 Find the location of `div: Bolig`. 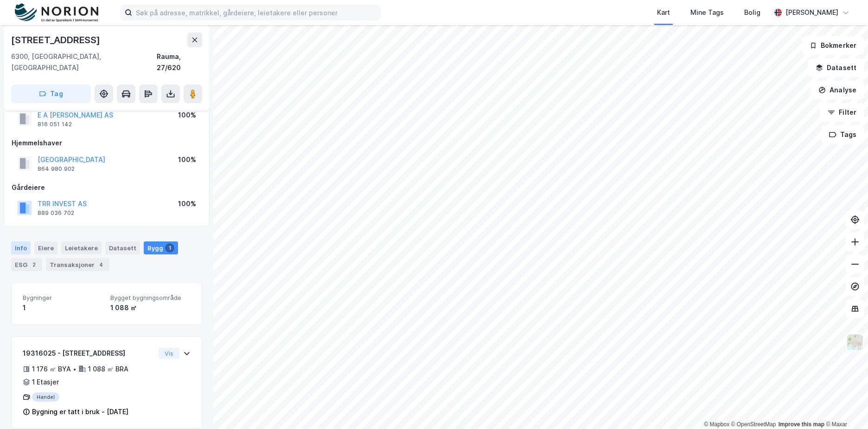

div: Bolig is located at coordinates (752, 13).